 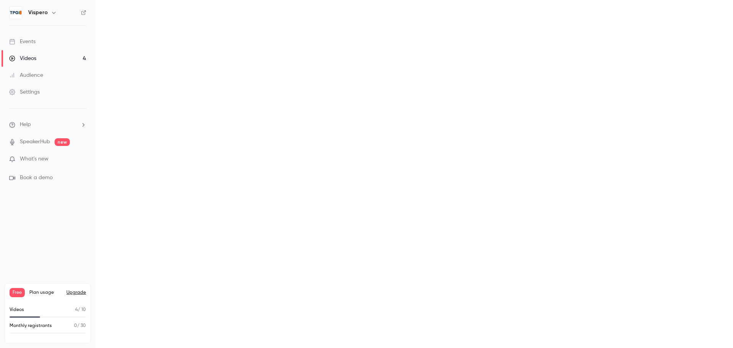 What do you see at coordinates (22, 42) in the screenshot?
I see `div: Events` at bounding box center [22, 42].